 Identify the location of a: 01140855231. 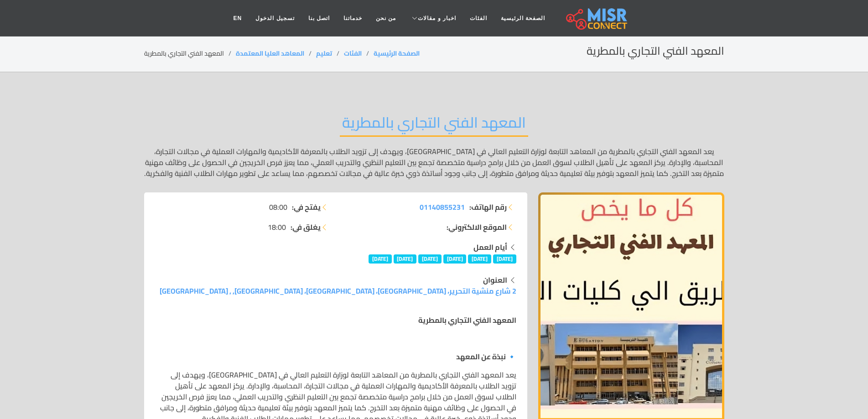
(442, 207).